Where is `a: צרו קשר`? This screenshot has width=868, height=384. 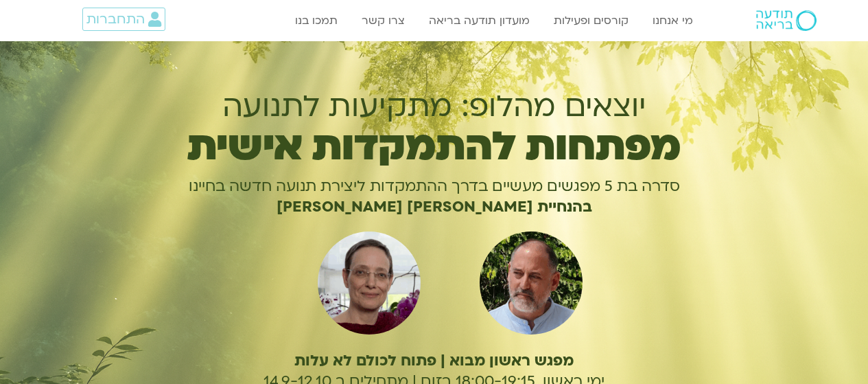 a: צרו קשר is located at coordinates (383, 20).